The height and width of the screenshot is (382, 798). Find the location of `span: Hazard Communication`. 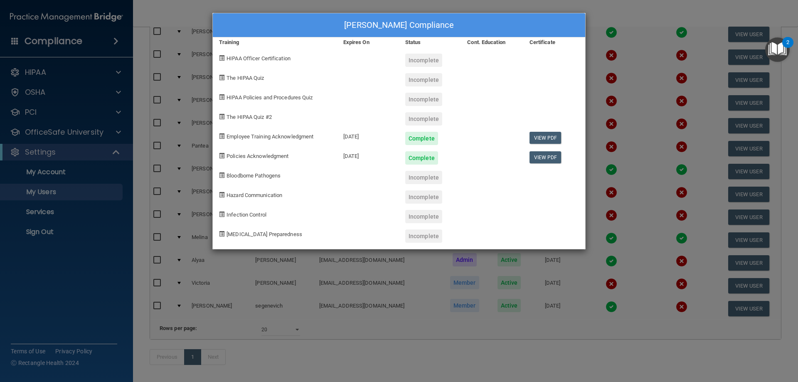

span: Hazard Communication is located at coordinates (254, 195).